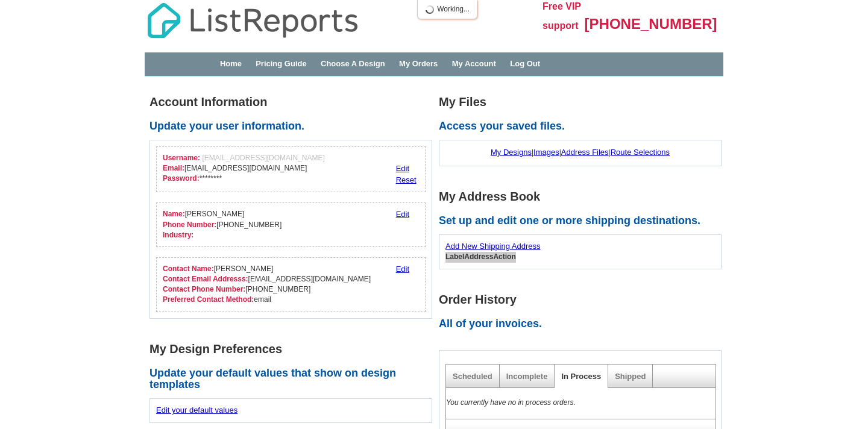 Image resolution: width=868 pixels, height=429 pixels. What do you see at coordinates (208, 299) in the screenshot?
I see `strong: Preferred Contact Method:` at bounding box center [208, 299].